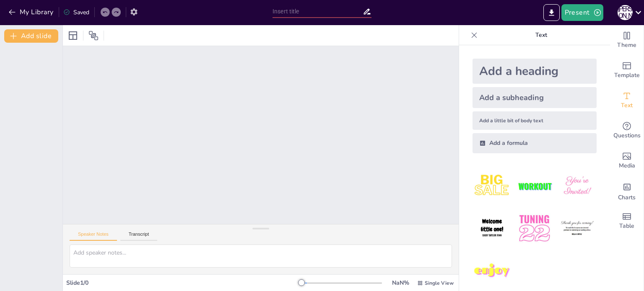 This screenshot has width=644, height=291. I want to click on span: Questions, so click(627, 136).